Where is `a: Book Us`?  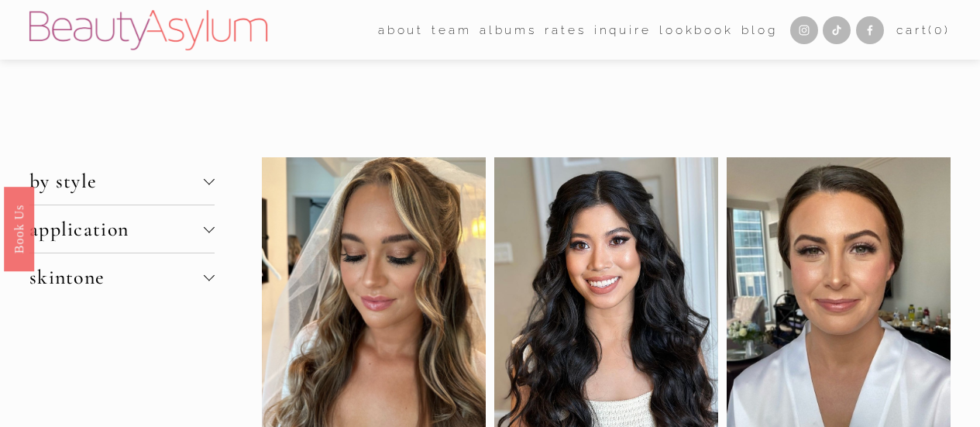 a: Book Us is located at coordinates (19, 228).